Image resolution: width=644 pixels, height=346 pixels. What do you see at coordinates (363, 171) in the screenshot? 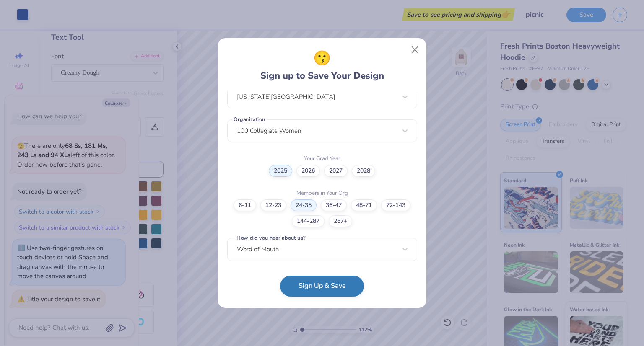
I see `label: 2028` at bounding box center [363, 171].